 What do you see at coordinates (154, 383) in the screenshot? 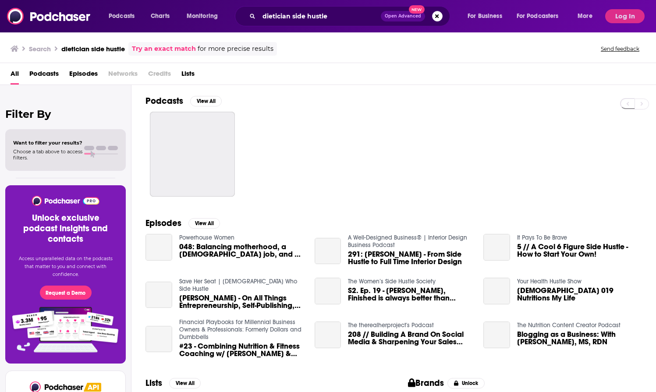
I see `h2: Lists` at bounding box center [154, 383].